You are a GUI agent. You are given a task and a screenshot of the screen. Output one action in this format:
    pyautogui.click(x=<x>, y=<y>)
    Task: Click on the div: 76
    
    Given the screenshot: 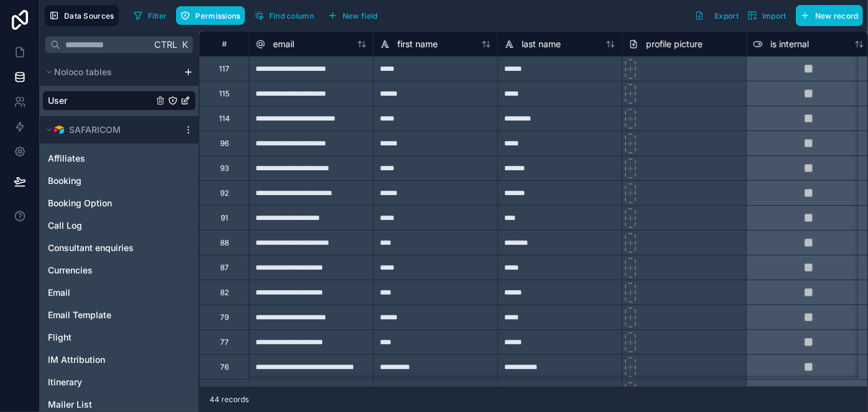 What is the action you would take?
    pyautogui.click(x=224, y=367)
    